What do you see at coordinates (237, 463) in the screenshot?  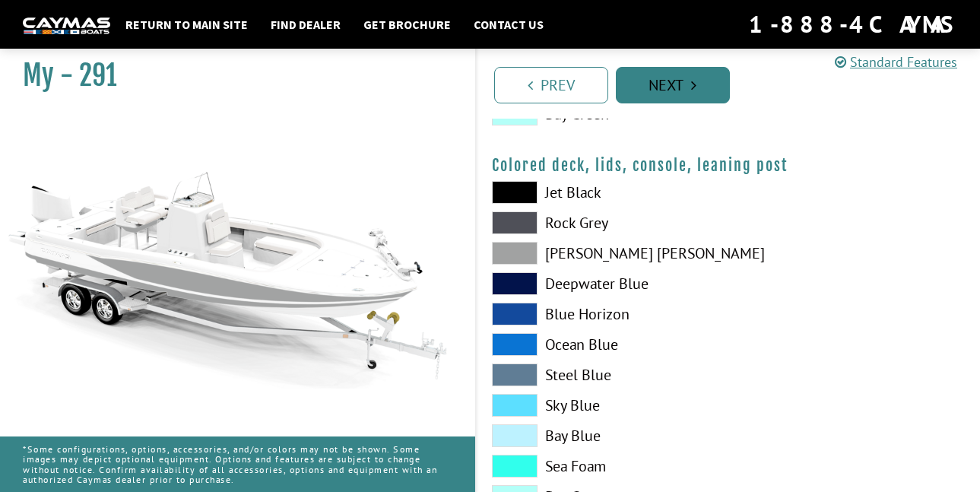 I see `p: *Some configurations, options, accessories, and/or colors may not be shown. Some images may depic...` at bounding box center [237, 463].